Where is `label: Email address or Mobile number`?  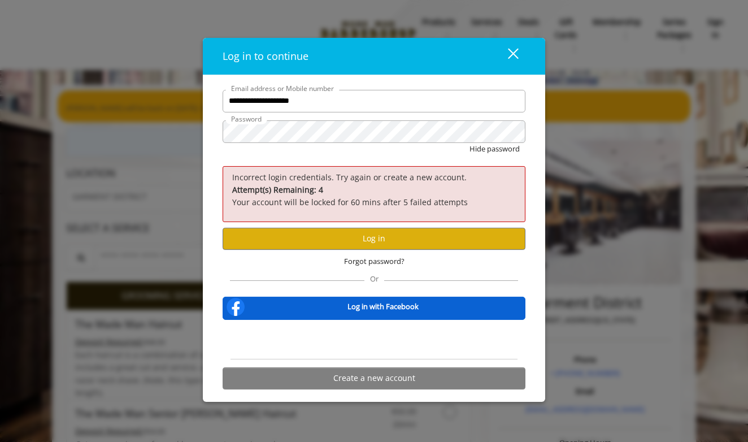
label: Email address or Mobile number is located at coordinates (282, 88).